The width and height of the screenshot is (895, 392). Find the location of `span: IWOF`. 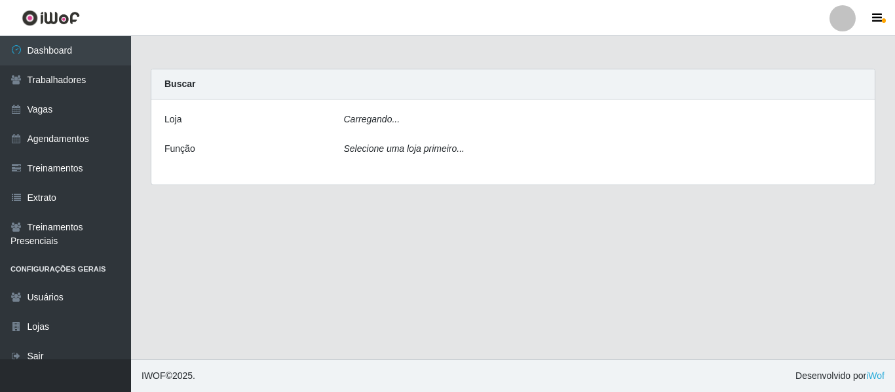

span: IWOF is located at coordinates (153, 376).